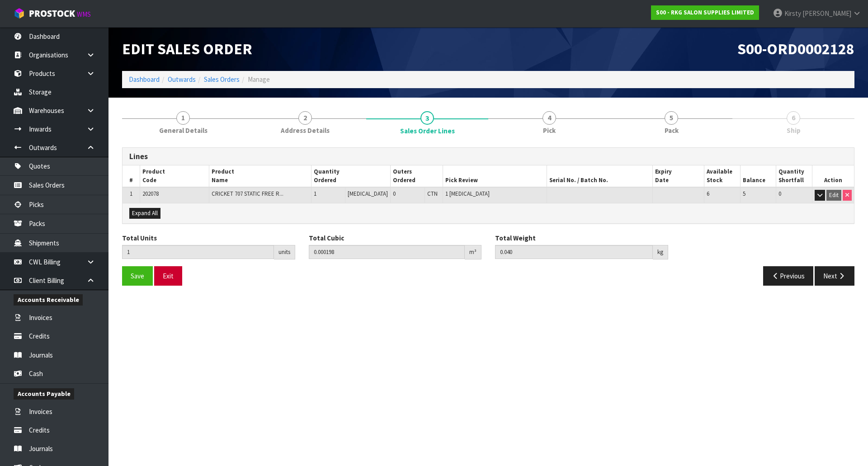 The image size is (868, 466). Describe the element at coordinates (139, 238) in the screenshot. I see `label: Total Units` at that location.